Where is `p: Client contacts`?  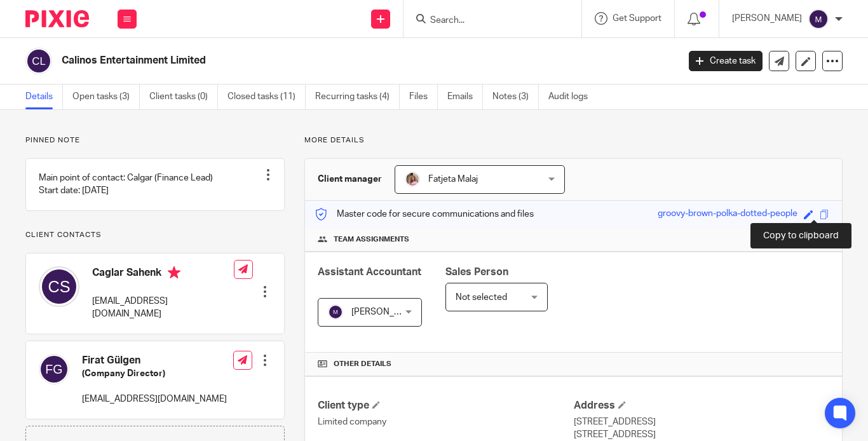 p: Client contacts is located at coordinates (155, 235).